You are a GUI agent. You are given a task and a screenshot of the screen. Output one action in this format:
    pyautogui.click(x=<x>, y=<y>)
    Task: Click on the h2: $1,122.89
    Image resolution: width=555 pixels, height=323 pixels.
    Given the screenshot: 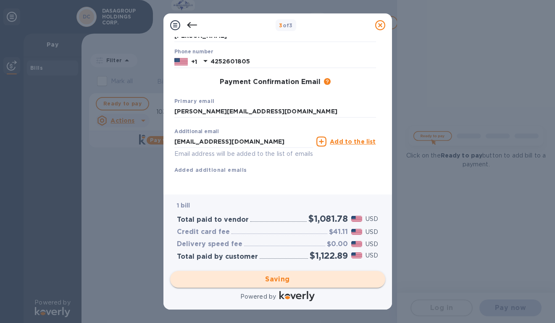 What is the action you would take?
    pyautogui.click(x=328, y=255)
    